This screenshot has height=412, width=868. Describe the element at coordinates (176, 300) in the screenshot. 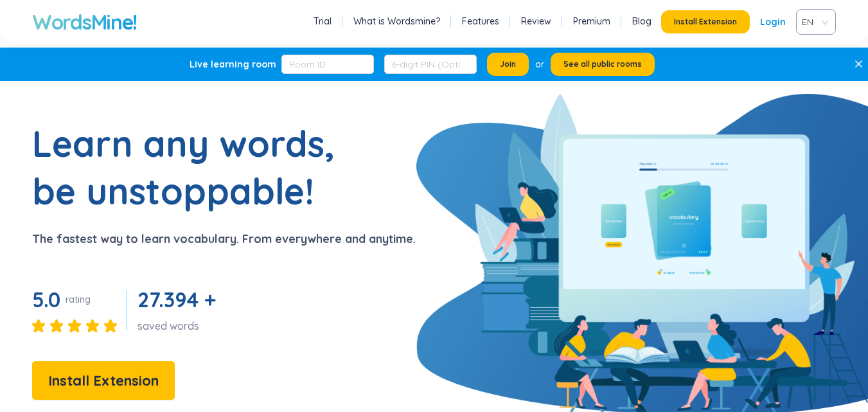

I see `span: 27.394 +` at that location.